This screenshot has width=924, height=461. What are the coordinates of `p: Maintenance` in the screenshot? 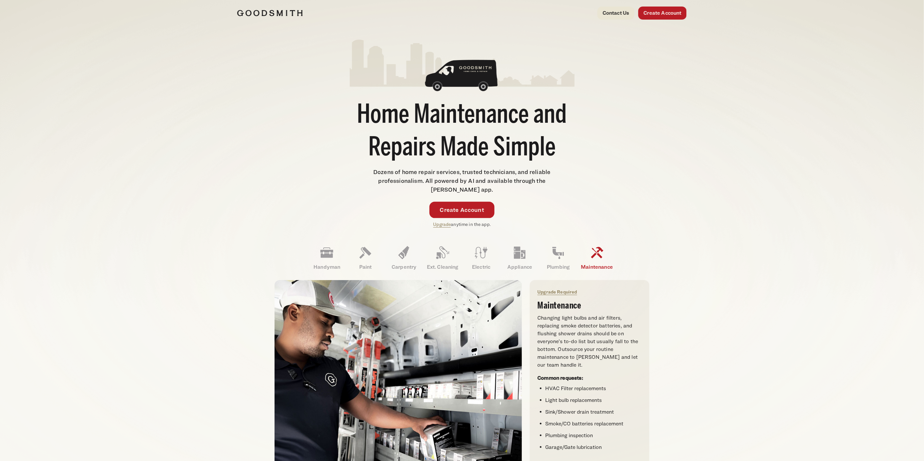 It's located at (597, 267).